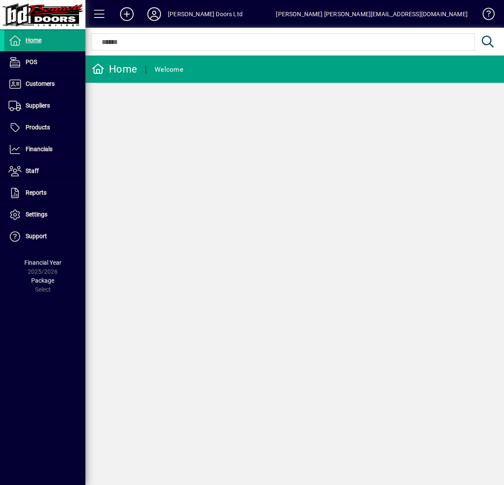 The width and height of the screenshot is (504, 485). What do you see at coordinates (45, 150) in the screenshot?
I see `a: Financials` at bounding box center [45, 150].